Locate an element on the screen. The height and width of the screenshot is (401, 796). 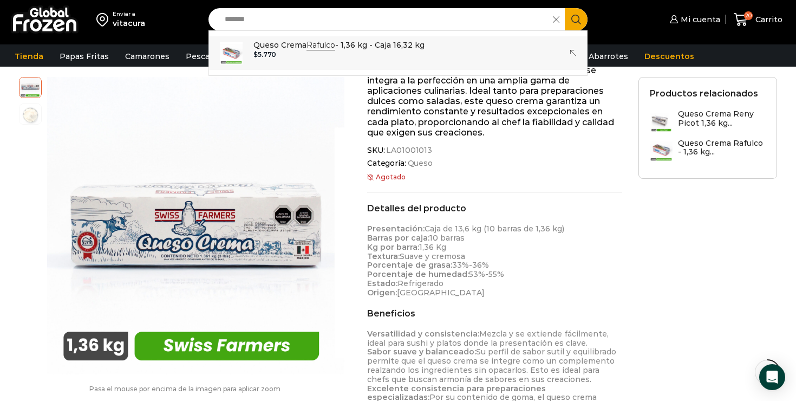
span: Categoría: is located at coordinates (494, 163).